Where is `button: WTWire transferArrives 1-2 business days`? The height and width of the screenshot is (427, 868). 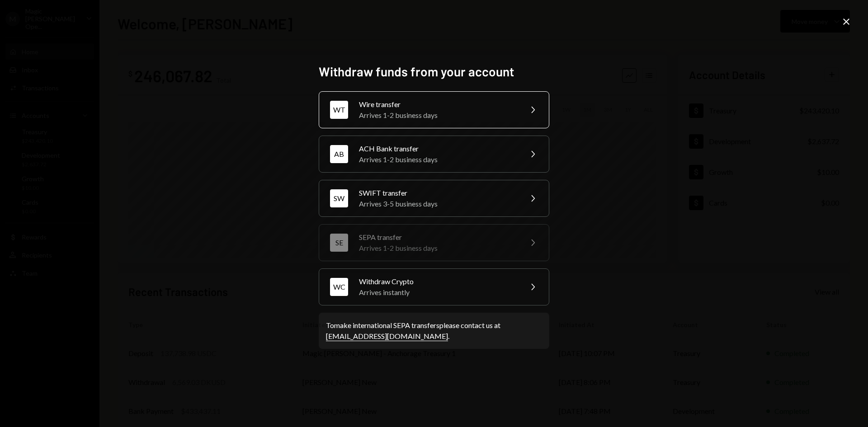 button: WTWire transferArrives 1-2 business days is located at coordinates (434, 110).